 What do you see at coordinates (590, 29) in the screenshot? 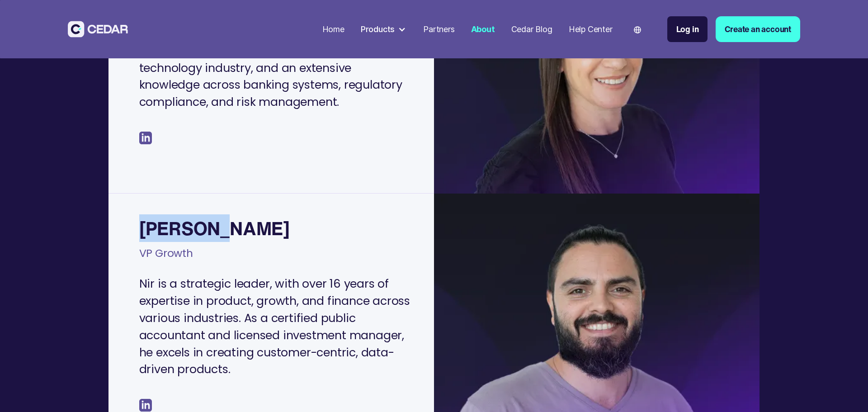
I see `a: Help Center` at bounding box center [590, 29].